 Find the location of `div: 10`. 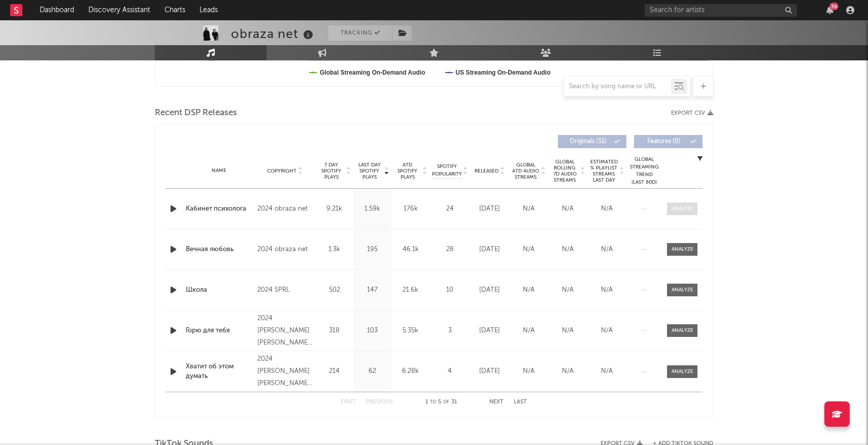

div: 10 is located at coordinates (450, 290).